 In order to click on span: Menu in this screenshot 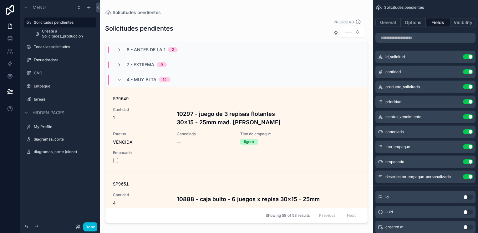, I will do `click(39, 8)`.